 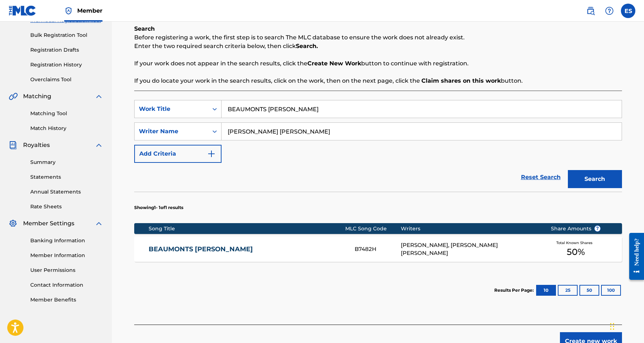 What do you see at coordinates (67, 113) in the screenshot?
I see `a: Matching Tool` at bounding box center [67, 113].